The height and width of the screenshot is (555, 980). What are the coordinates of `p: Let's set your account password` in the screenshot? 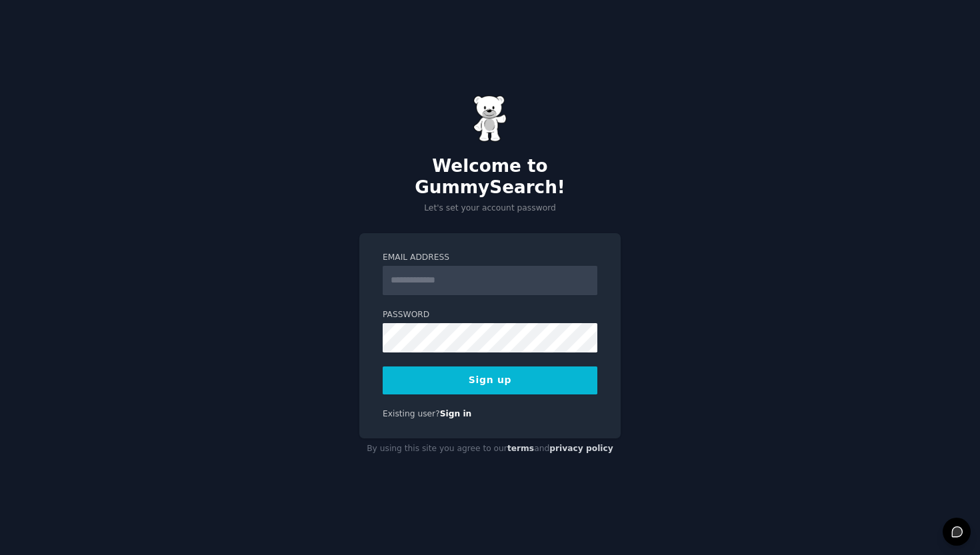 It's located at (490, 208).